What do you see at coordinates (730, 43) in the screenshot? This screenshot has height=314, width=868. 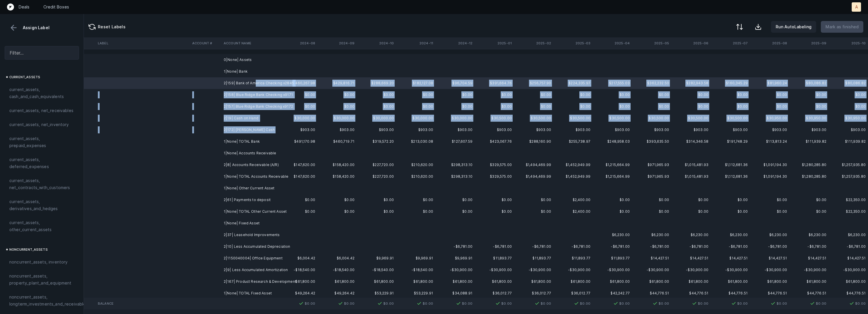 I see `th: 2025-07` at bounding box center [730, 43].